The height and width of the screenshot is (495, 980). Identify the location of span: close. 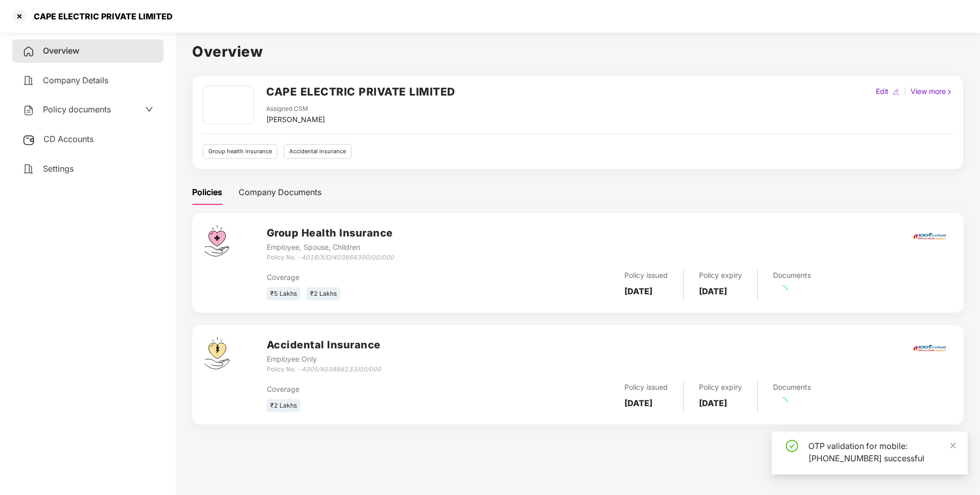
(953, 445).